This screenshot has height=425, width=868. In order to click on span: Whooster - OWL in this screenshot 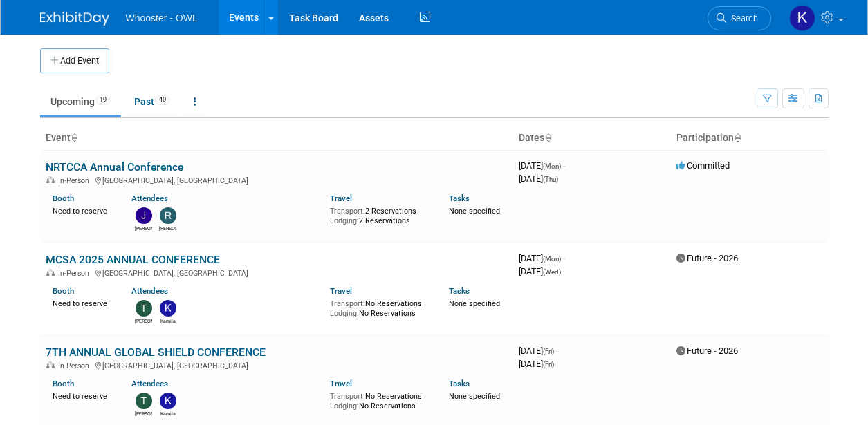, I will do `click(162, 18)`.